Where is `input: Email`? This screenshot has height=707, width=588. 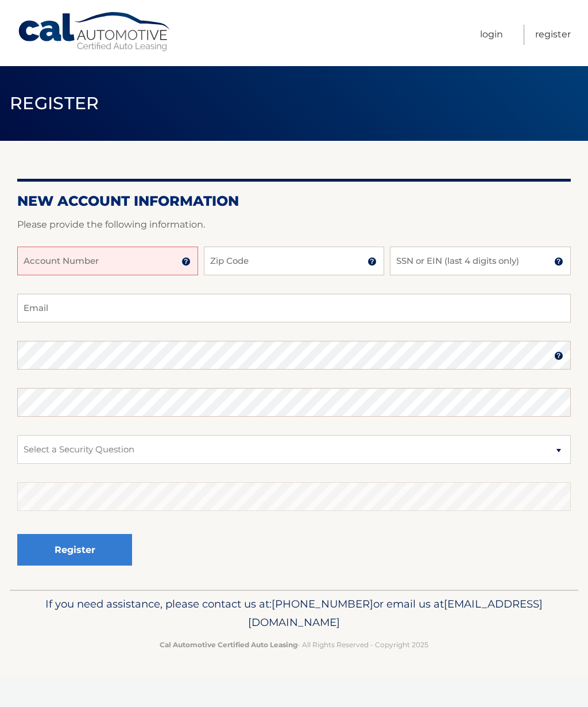
input: Email is located at coordinates (294, 308).